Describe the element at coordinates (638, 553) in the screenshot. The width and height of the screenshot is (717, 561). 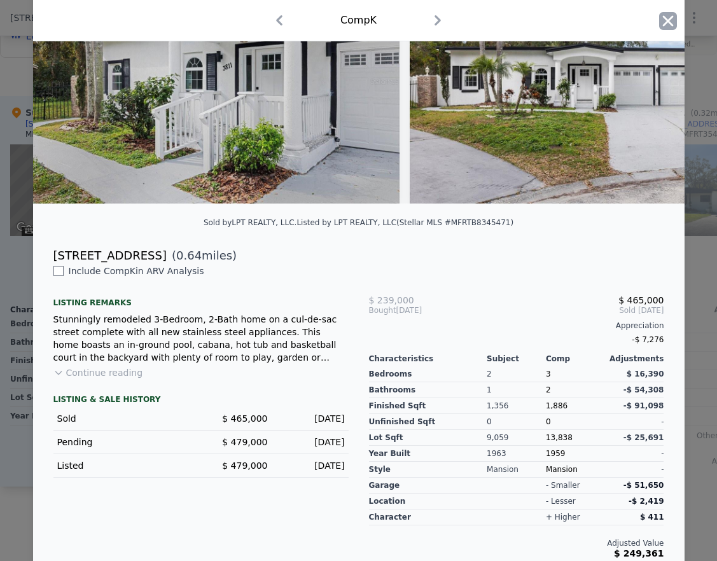
I see `span: $ 249,361` at that location.